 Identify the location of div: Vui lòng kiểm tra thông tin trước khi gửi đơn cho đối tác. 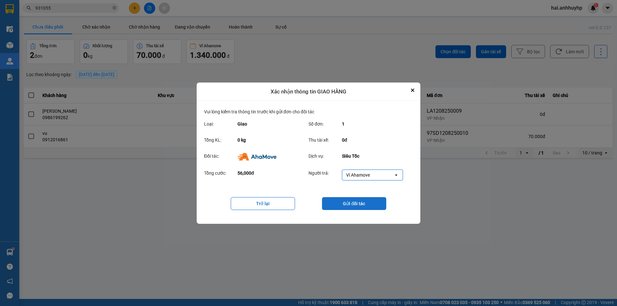
(308, 113).